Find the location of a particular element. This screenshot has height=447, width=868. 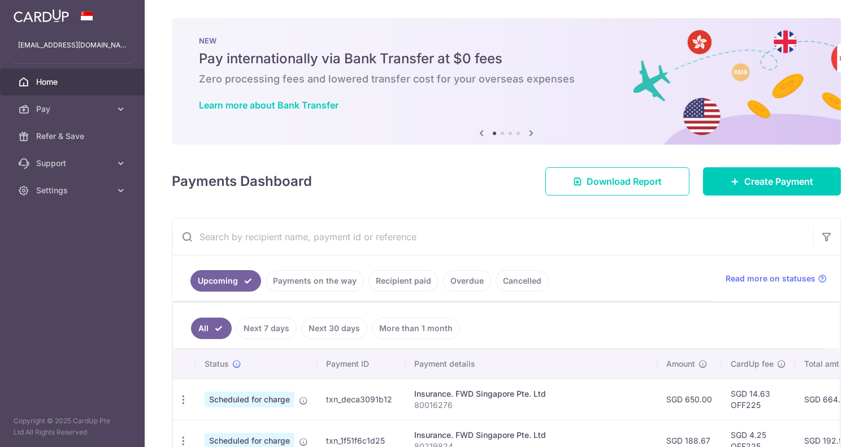

p: 80016276 is located at coordinates (532, 405).